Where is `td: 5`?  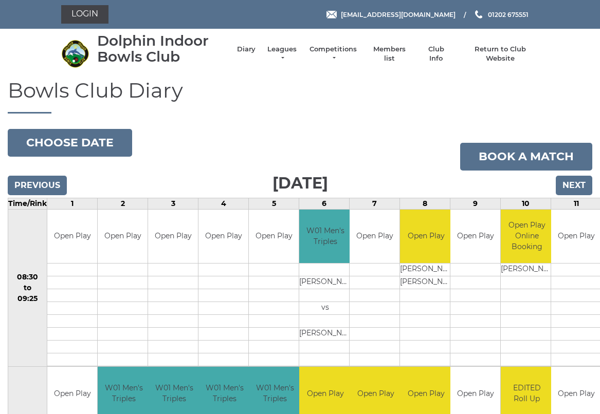 td: 5 is located at coordinates (274, 204).